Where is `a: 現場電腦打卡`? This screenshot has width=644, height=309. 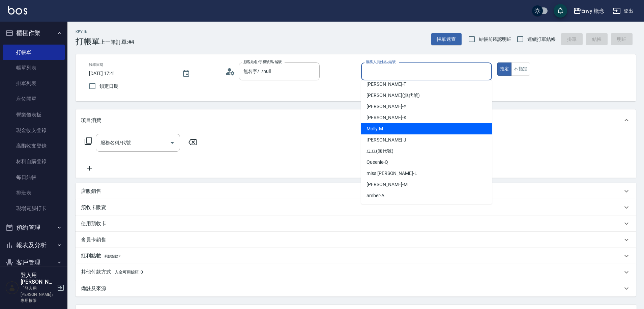 a: 現場電腦打卡 is located at coordinates (34, 208).